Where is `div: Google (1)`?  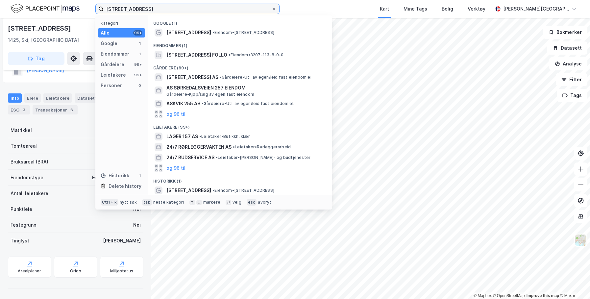 div: Google (1) is located at coordinates (240, 21).